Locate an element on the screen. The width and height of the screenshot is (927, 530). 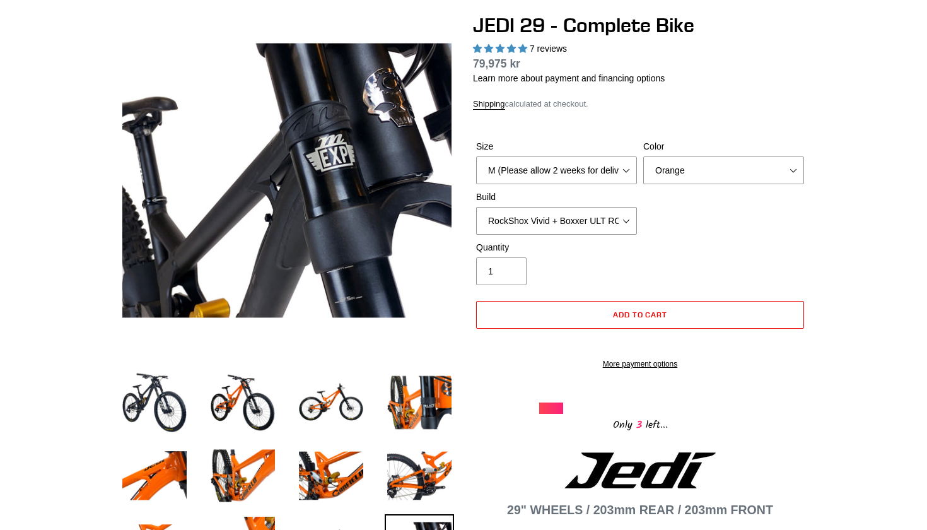
span: Add to cart is located at coordinates (640, 314).